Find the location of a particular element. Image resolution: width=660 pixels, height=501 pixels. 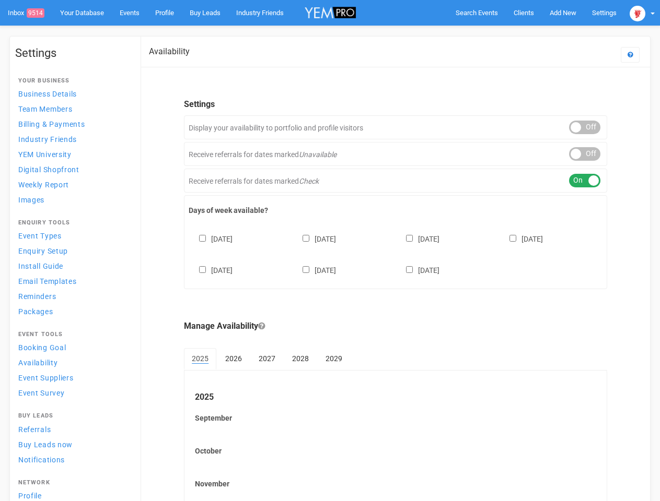

legend: 2025 is located at coordinates (395, 397).